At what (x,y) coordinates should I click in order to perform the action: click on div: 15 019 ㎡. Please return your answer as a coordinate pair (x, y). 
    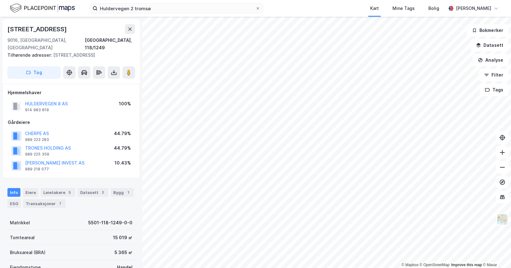
    Looking at the image, I should click on (123, 238).